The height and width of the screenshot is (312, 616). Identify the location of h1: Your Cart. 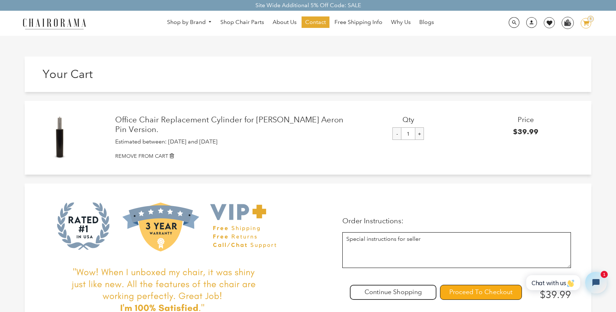
(175, 74).